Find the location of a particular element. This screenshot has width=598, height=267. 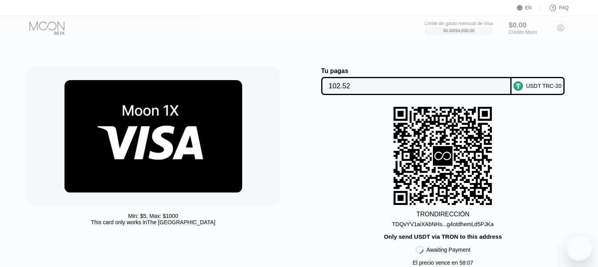

div: $0.00 / $4,000.00 is located at coordinates (459, 31).